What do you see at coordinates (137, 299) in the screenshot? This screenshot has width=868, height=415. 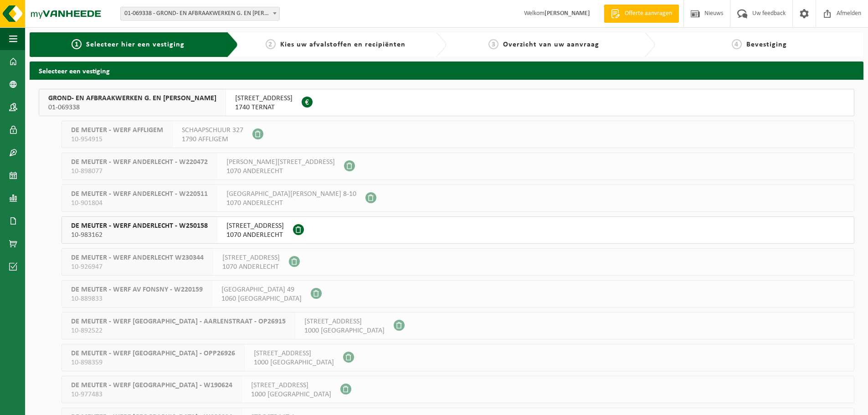 I see `span: 10-889833` at bounding box center [137, 299].